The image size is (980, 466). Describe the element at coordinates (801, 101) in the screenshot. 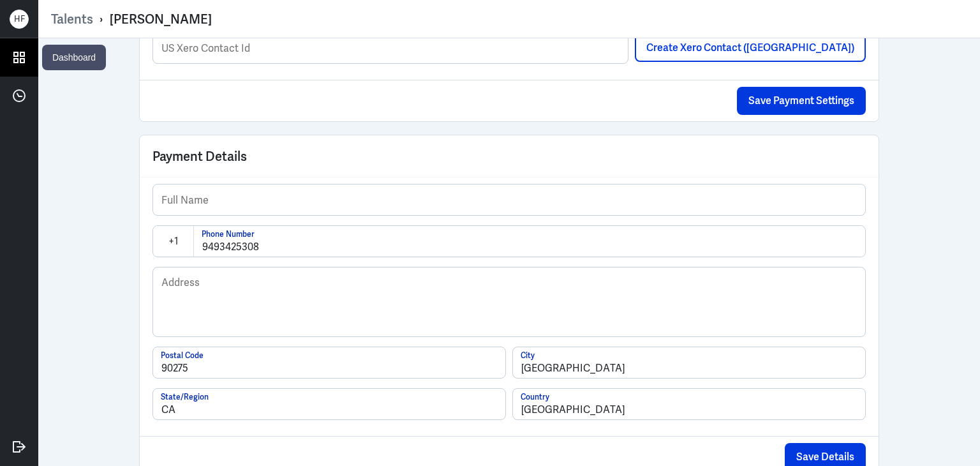

I see `button: Save Payment Settings` at that location.